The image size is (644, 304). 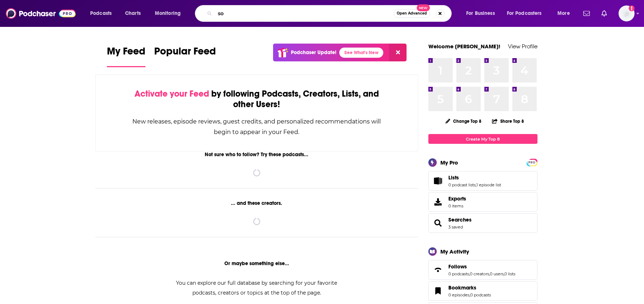 I want to click on span: Monitoring, so click(x=168, y=14).